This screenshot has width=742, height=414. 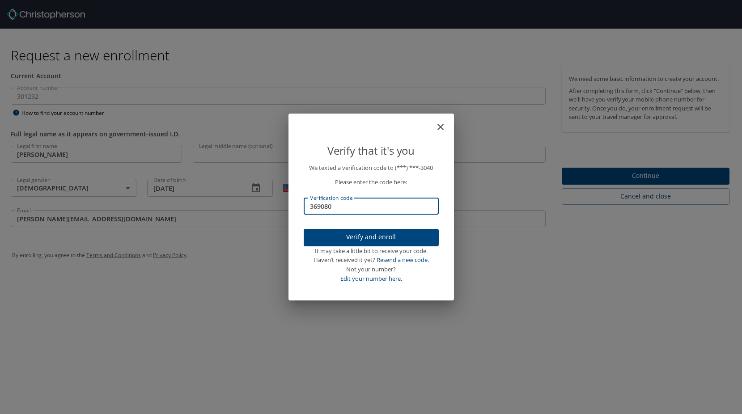 What do you see at coordinates (371, 237) in the screenshot?
I see `button: Verify and enroll` at bounding box center [371, 237].